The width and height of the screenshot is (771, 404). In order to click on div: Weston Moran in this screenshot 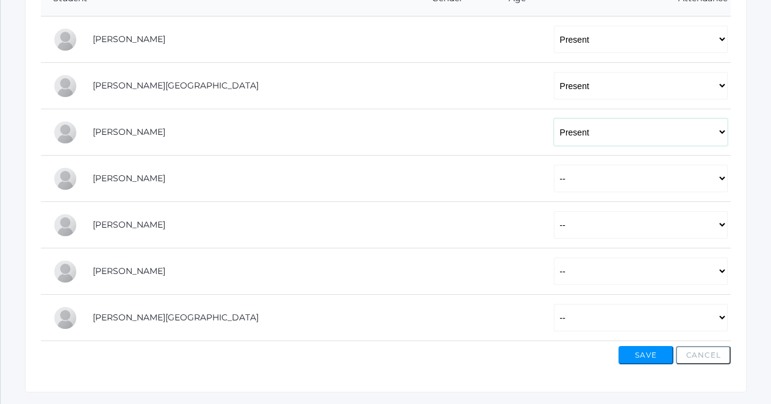, I will do `click(65, 225)`.